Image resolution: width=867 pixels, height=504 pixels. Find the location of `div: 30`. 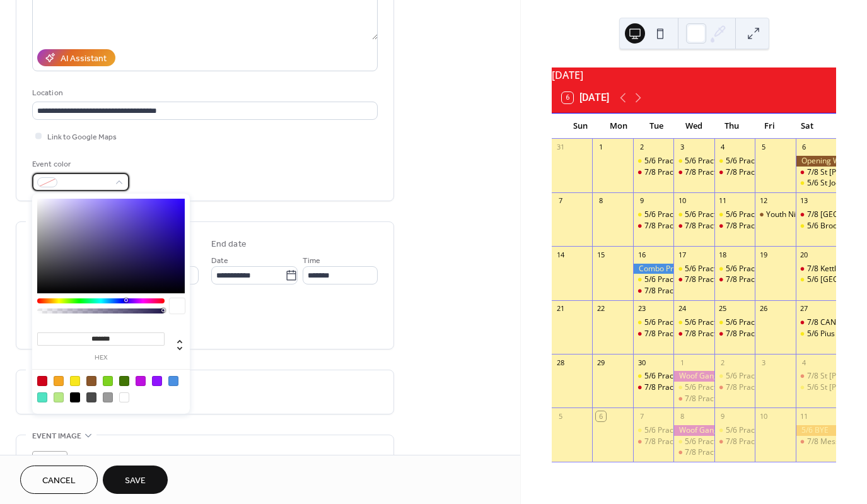

div: 30 is located at coordinates (641, 362).